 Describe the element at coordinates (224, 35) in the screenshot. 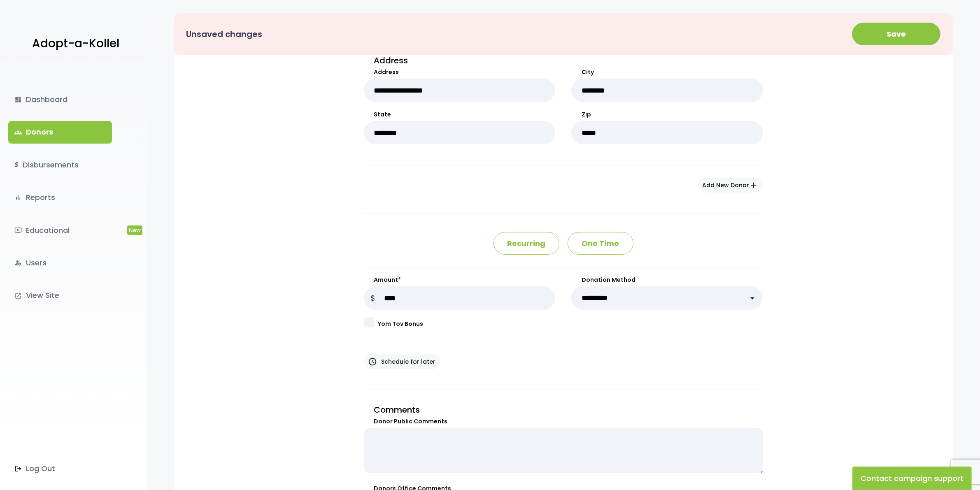

I see `p: Unsaved changes` at that location.